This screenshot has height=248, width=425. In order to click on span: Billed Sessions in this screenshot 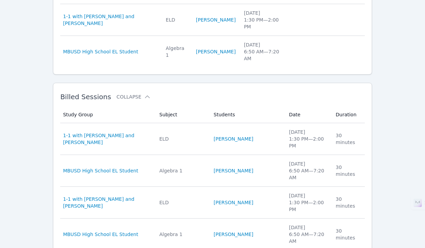, I will do `click(85, 97)`.